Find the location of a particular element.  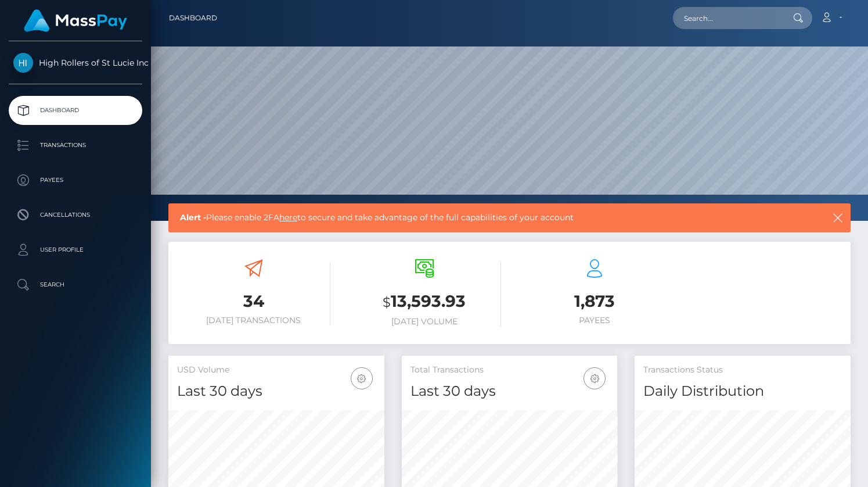

p: Transactions is located at coordinates (75, 145).